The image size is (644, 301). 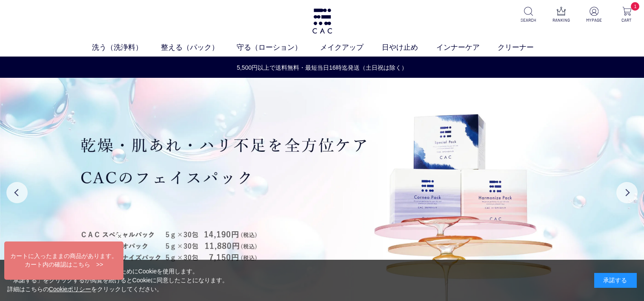 What do you see at coordinates (127, 48) in the screenshot?
I see `a: 洗う（洗浄料）` at bounding box center [127, 48].